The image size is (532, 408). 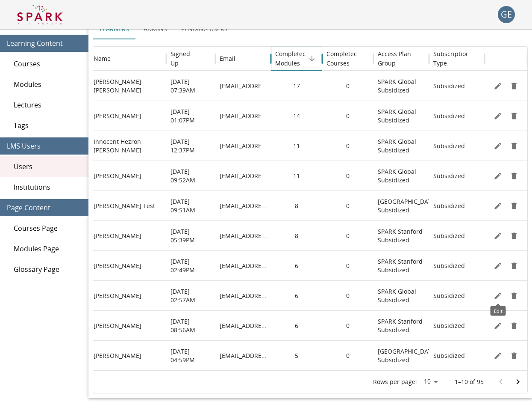 I want to click on h6: Access Plan Group, so click(x=401, y=59).